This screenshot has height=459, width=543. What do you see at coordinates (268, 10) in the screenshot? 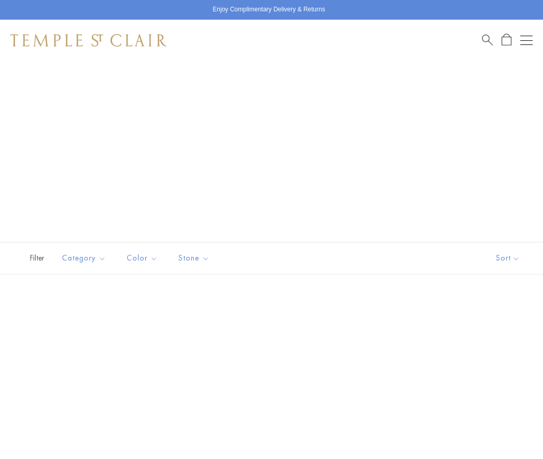
I see `p: Enjoy Complimentary Delivery & Returns` at bounding box center [268, 10].